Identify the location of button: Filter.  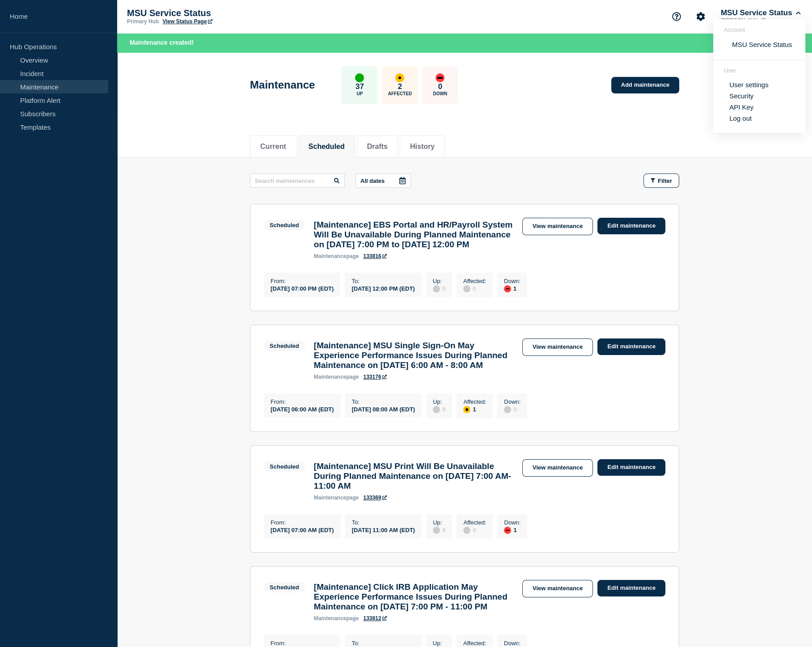
(662, 181).